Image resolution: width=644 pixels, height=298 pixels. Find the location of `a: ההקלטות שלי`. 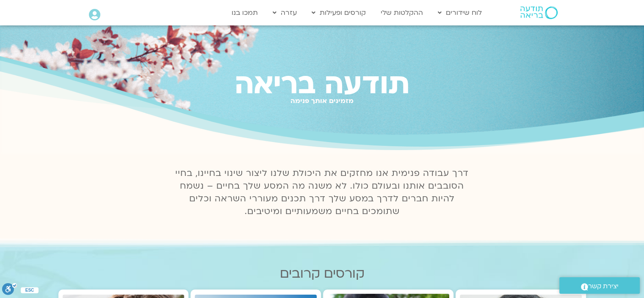

a: ההקלטות שלי is located at coordinates (402, 13).